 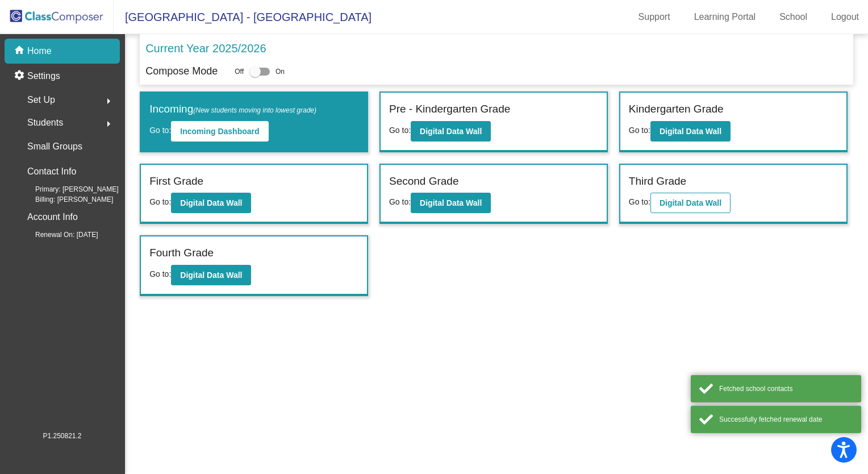 What do you see at coordinates (52, 171) in the screenshot?
I see `p: Contact Info` at bounding box center [52, 171].